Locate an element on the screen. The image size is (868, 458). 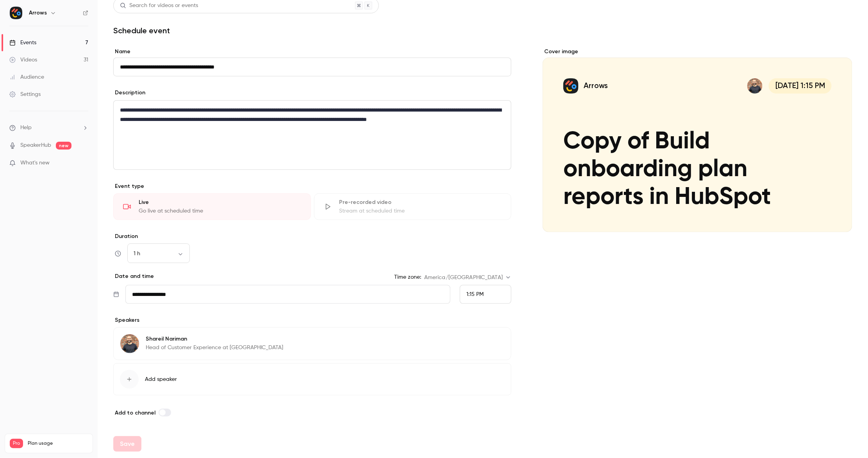
label: Time zone: is located at coordinates (408, 277).